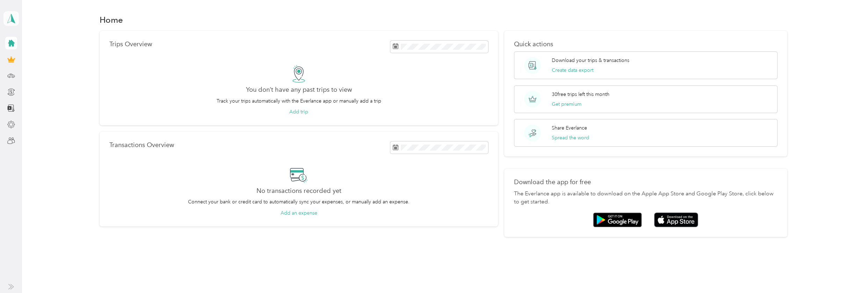 The width and height of the screenshot is (868, 293). What do you see at coordinates (299, 191) in the screenshot?
I see `h2: No transactions recorded yet` at bounding box center [299, 191].